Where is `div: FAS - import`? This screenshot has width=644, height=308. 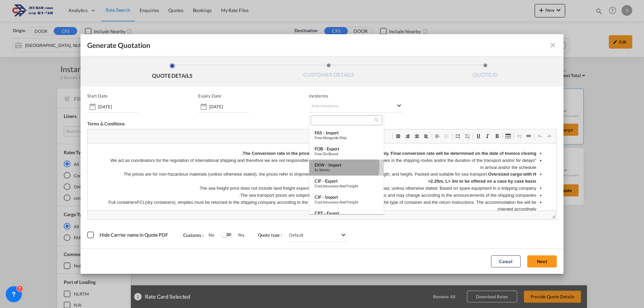
div: FAS - import is located at coordinates (346, 133).